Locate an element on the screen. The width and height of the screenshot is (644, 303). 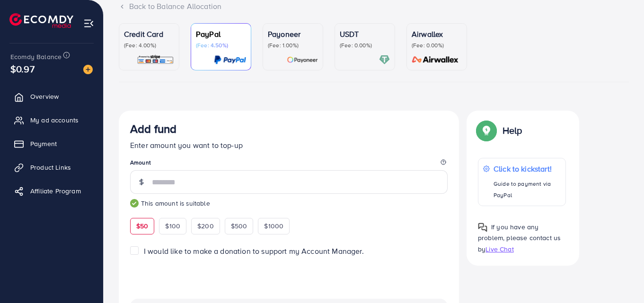
span: I would like to make a donation to support my Account Manager. is located at coordinates (253, 251).